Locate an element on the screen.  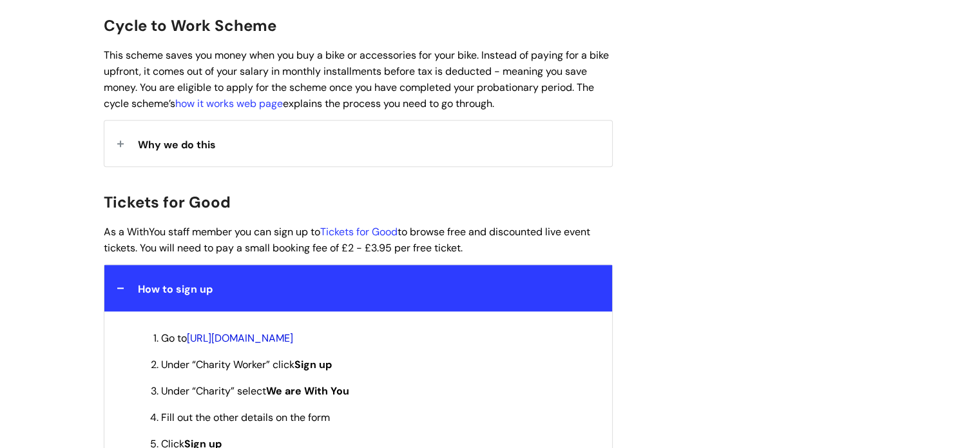
span: Fill out the other details on the form is located at coordinates (246, 417).